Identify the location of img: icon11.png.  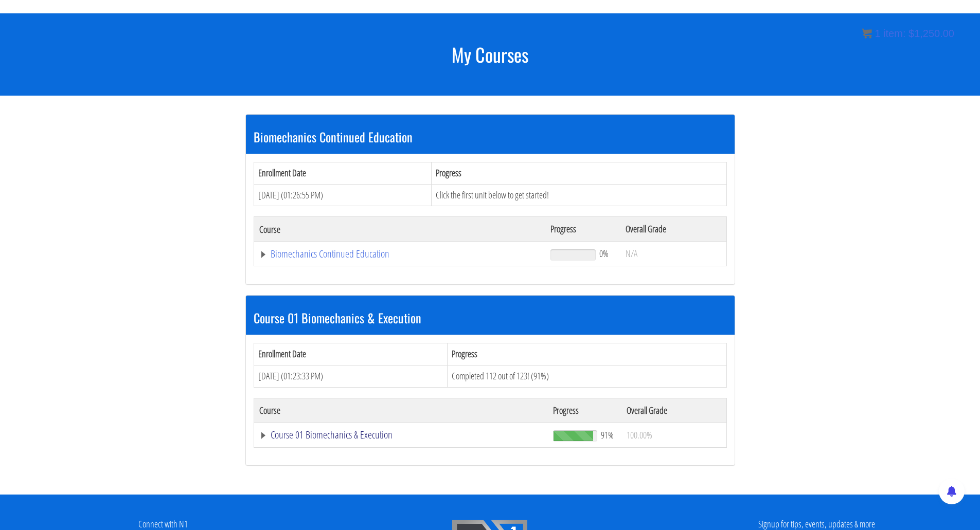
(867, 34).